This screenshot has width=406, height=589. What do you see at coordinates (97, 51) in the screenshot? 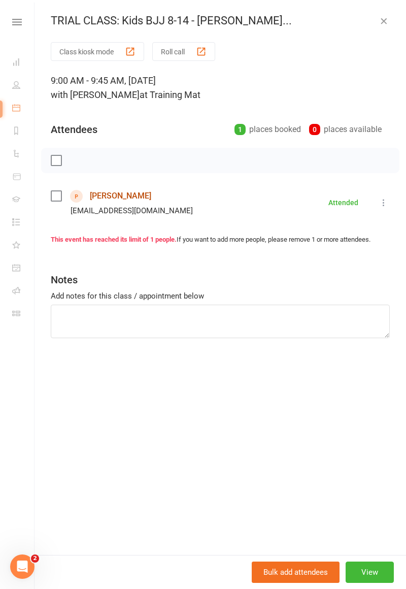
I see `button: Class kiosk mode` at bounding box center [97, 51].